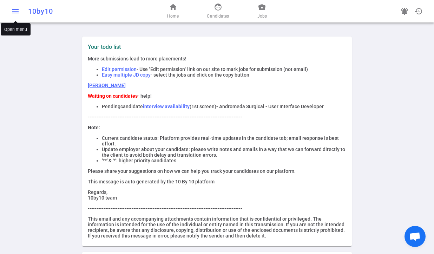  I want to click on span: notifications_active, so click(405, 11).